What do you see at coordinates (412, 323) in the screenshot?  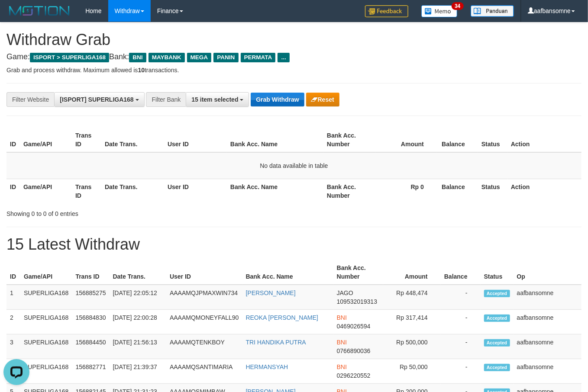 I see `td: Rp 317,414` at bounding box center [412, 323].